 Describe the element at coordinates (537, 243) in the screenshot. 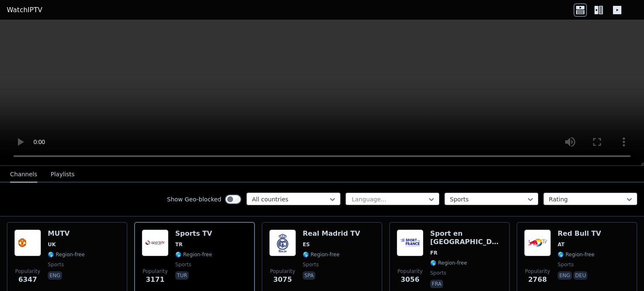

I see `img: Red Bull TV` at that location.